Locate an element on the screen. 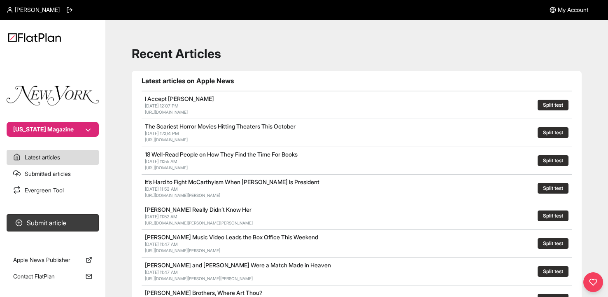 Image resolution: width=608 pixels, height=297 pixels. img: Logo is located at coordinates (35, 37).